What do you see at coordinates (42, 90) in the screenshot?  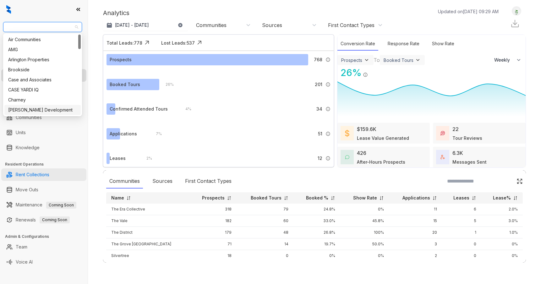 I see `div: CASE YARDI IQ` at bounding box center [42, 90].